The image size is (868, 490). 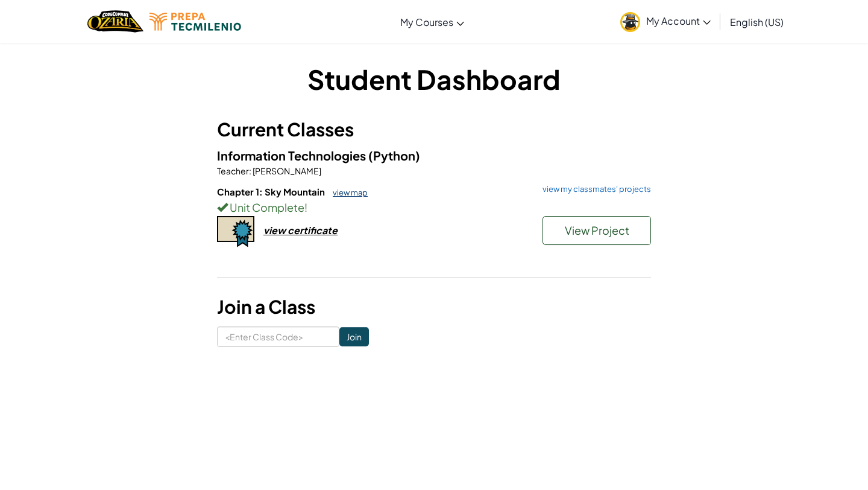 I want to click on img: Tecmilenio logo, so click(x=195, y=22).